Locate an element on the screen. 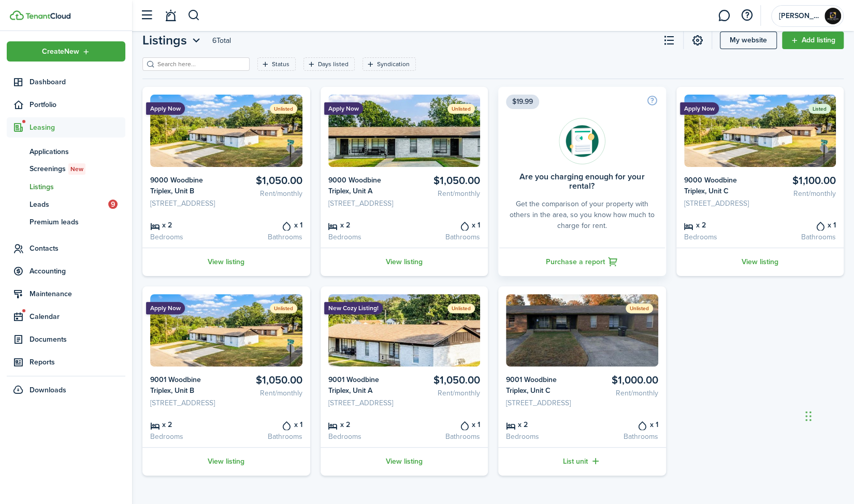  span: Maintenance is located at coordinates (77, 293).